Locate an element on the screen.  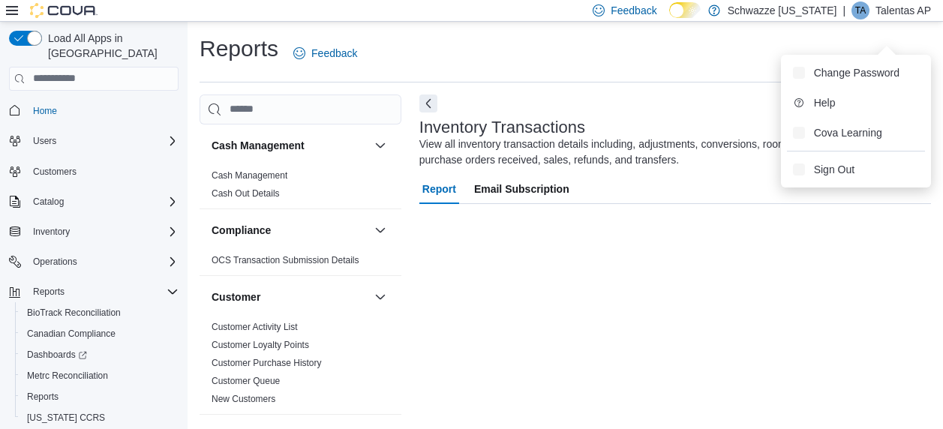
span: Dark Mode is located at coordinates (669, 18).